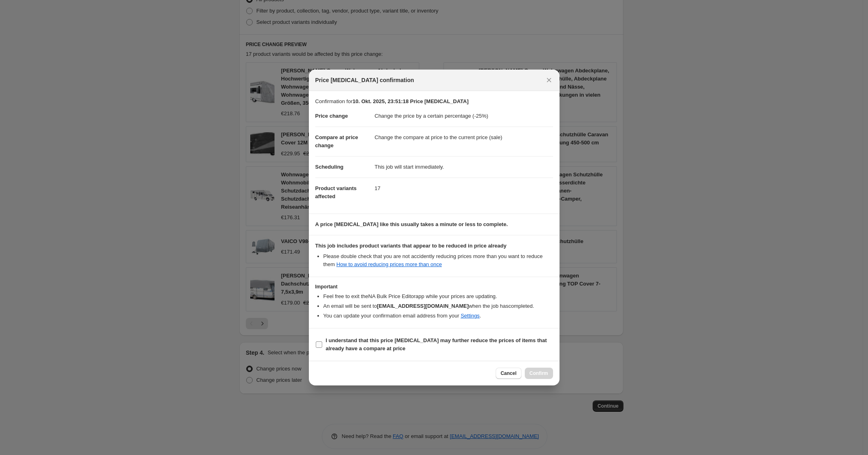 This screenshot has width=868, height=455. What do you see at coordinates (434, 287) in the screenshot?
I see `h3: Important` at bounding box center [434, 287].